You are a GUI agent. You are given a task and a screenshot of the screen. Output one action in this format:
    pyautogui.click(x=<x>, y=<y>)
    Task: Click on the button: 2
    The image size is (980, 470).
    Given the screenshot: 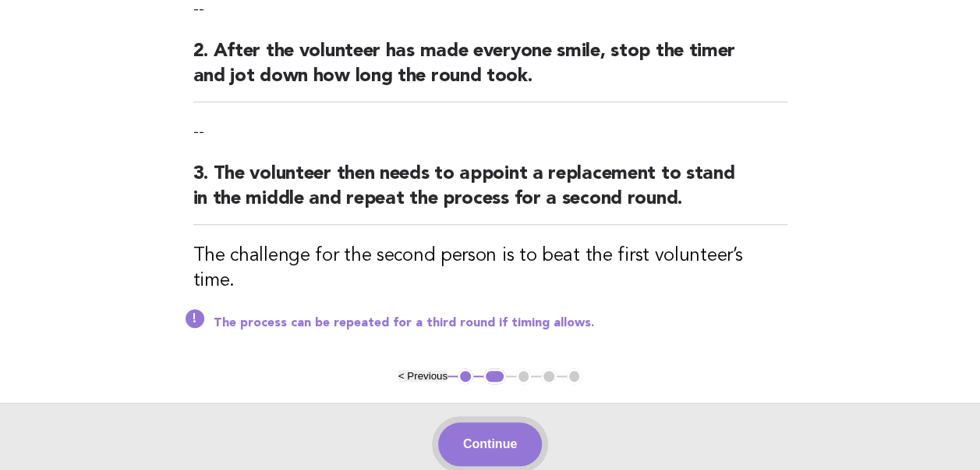 What is the action you would take?
    pyautogui.click(x=494, y=376)
    